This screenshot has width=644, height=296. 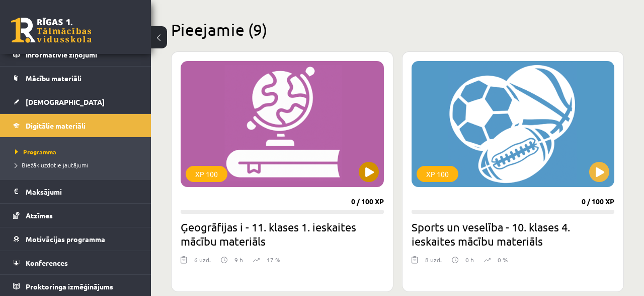 What do you see at coordinates (513, 234) in the screenshot?
I see `h2: Sports un veselība - 10. klases 4. ieskaites mācību materiāls` at bounding box center [513, 234].